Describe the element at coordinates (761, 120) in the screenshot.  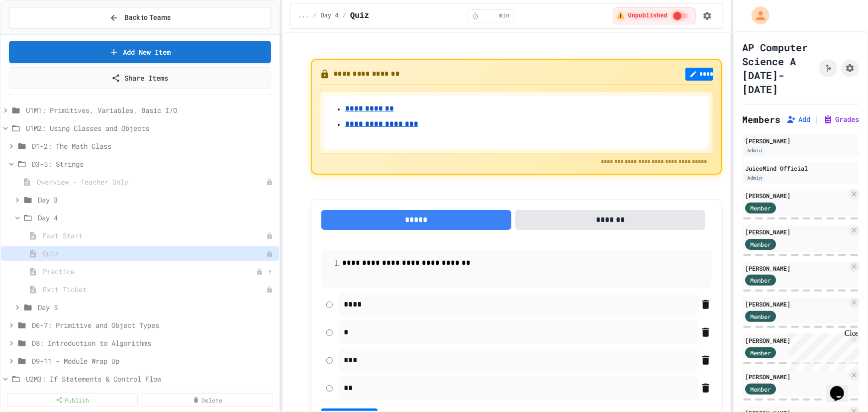
I see `h2: Members` at that location.